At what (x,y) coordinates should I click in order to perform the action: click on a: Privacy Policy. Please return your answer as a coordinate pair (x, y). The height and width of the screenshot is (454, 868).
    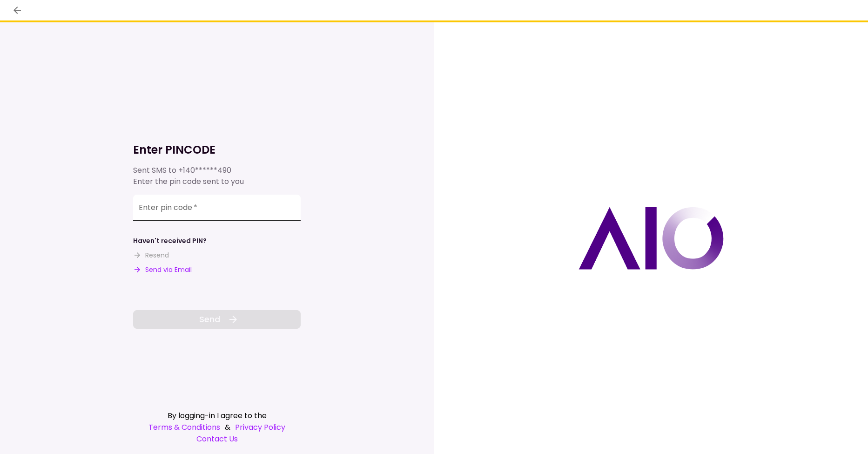
    Looking at the image, I should click on (260, 427).